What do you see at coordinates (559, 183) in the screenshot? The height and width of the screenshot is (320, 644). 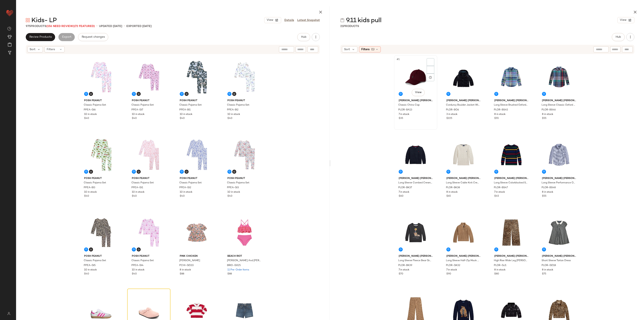 I see `span: Long Sleeve Performance Oxford Sport Shirt` at bounding box center [559, 183].